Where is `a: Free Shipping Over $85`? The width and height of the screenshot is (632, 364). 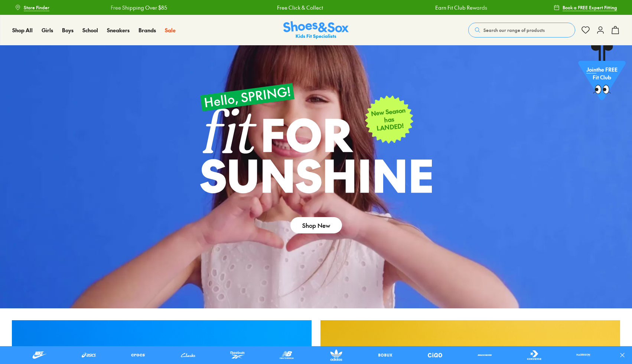
a: Free Shipping Over $85 is located at coordinates (135, 7).